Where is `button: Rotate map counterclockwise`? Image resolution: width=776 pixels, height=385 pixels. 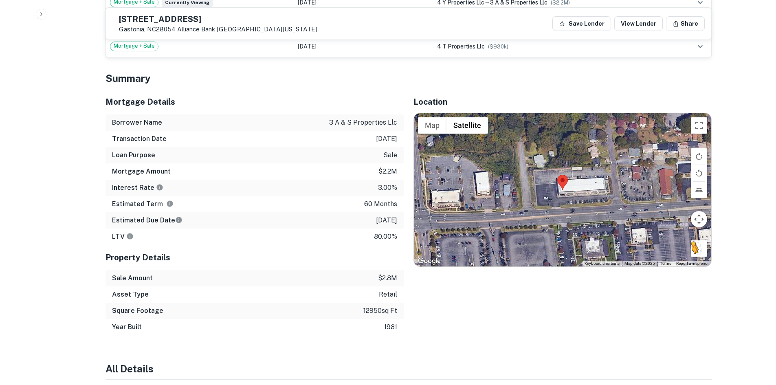
button: Rotate map counterclockwise is located at coordinates (699, 173).